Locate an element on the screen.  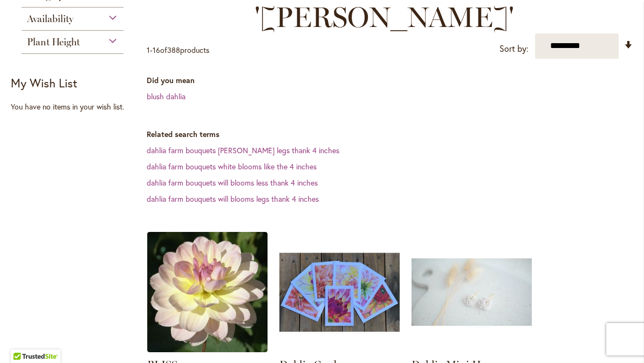
a: Dahlia Mini Hoops is located at coordinates (471, 349).